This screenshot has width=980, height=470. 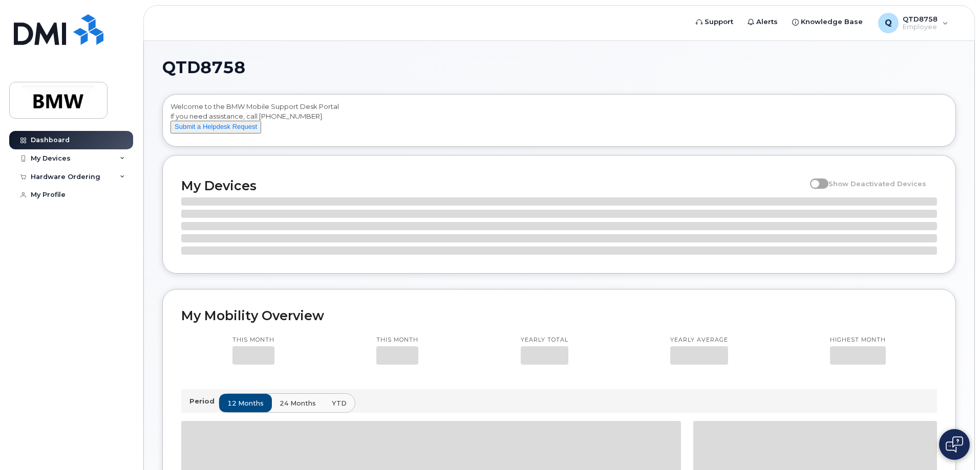 What do you see at coordinates (216, 127) in the screenshot?
I see `button: Submit a Helpdesk Request` at bounding box center [216, 127].